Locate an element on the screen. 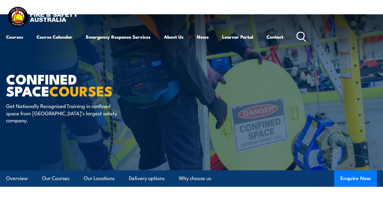 Image resolution: width=383 pixels, height=205 pixels. button: Enquire Now is located at coordinates (356, 179).